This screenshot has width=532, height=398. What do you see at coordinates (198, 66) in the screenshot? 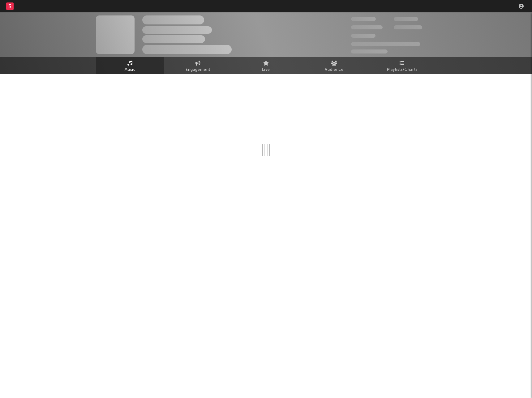
I see `a: Engagement` at bounding box center [198, 66].